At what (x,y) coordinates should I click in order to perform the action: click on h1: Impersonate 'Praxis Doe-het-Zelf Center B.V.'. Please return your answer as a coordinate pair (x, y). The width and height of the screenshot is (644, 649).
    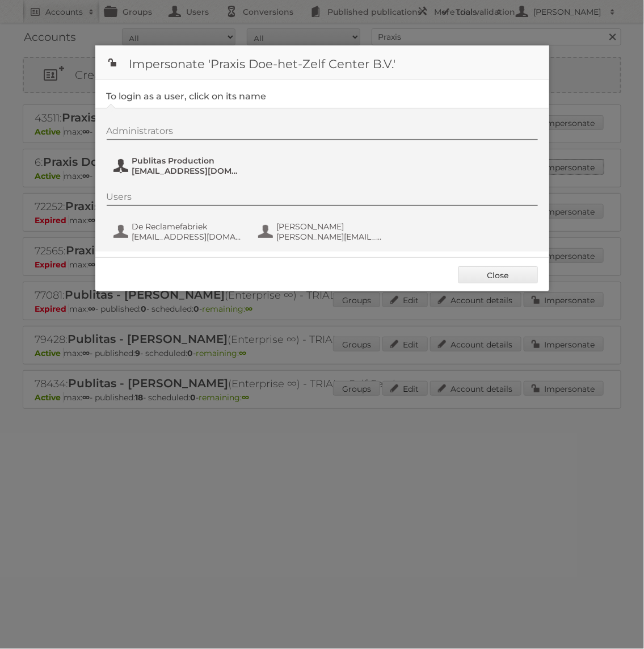
    Looking at the image, I should click on (322, 62).